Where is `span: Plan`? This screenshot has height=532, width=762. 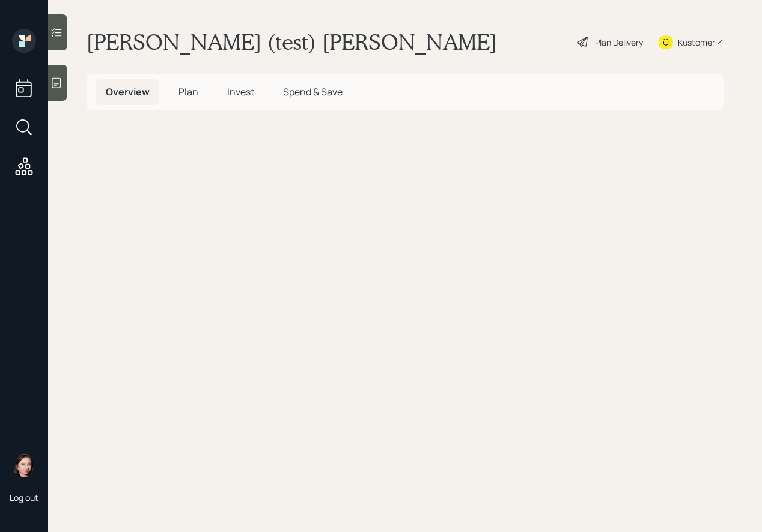 span: Plan is located at coordinates (188, 92).